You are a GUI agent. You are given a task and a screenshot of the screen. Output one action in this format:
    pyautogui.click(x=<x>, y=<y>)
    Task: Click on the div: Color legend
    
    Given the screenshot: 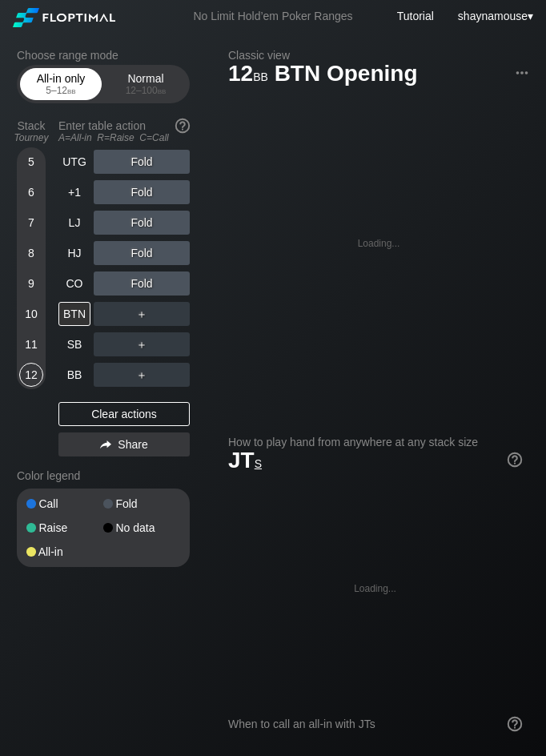 What is the action you would take?
    pyautogui.click(x=103, y=475)
    